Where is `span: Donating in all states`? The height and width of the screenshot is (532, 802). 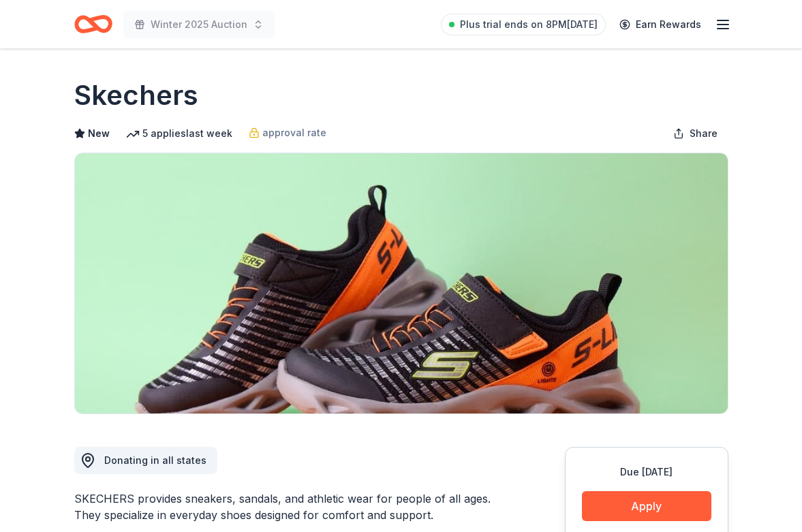 span: Donating in all states is located at coordinates (155, 459).